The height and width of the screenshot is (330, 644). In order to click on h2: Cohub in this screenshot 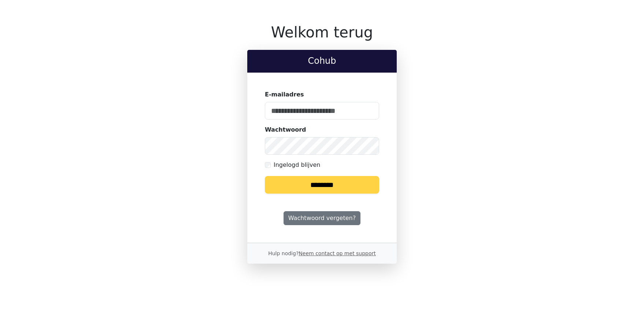, I will do `click(322, 61)`.